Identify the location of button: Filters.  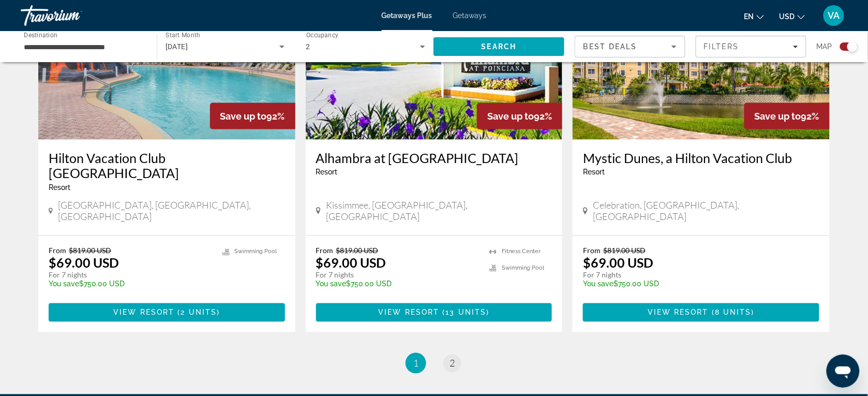
(751, 47).